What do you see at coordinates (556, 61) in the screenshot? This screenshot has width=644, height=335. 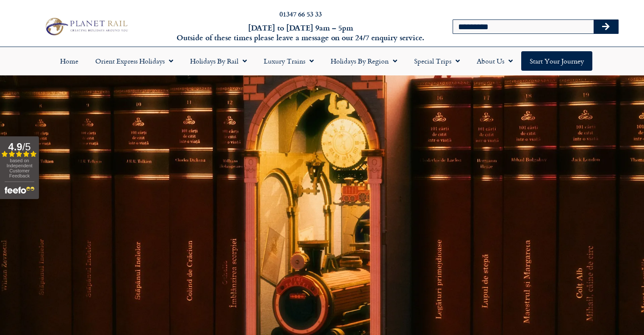 I see `a: Start your Journey` at bounding box center [556, 61].